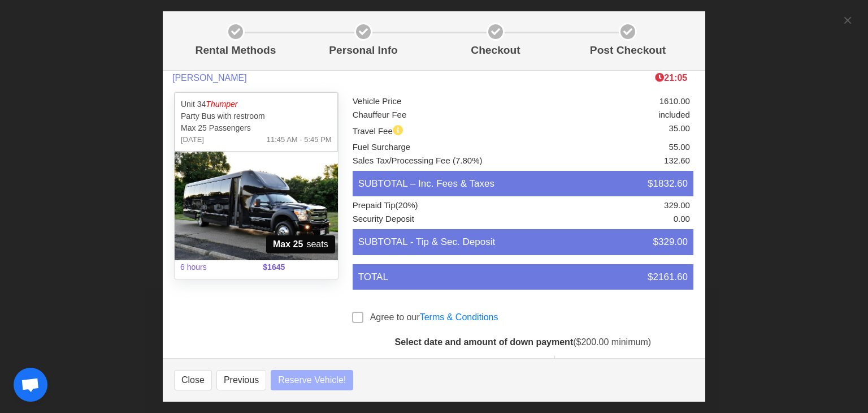 The height and width of the screenshot is (413, 868). I want to click on p: Post Checkout, so click(628, 50).